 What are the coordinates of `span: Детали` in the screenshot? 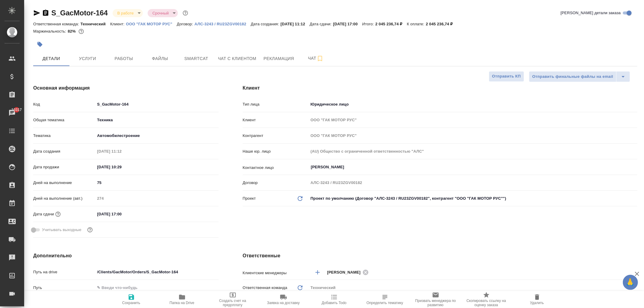 It's located at (51, 58).